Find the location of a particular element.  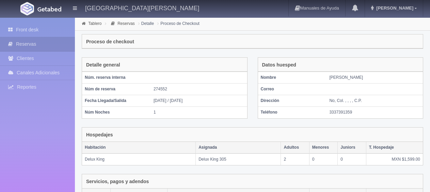

th: T. Hospedaje is located at coordinates (395, 148).